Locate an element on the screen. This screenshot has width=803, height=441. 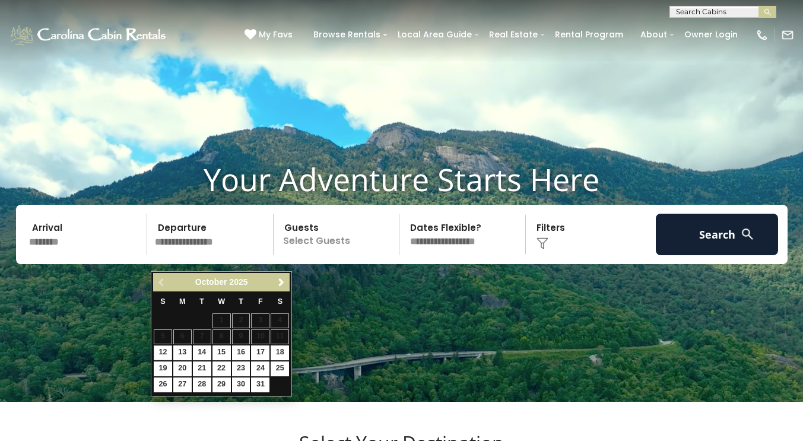
a: 21 is located at coordinates (202, 369).